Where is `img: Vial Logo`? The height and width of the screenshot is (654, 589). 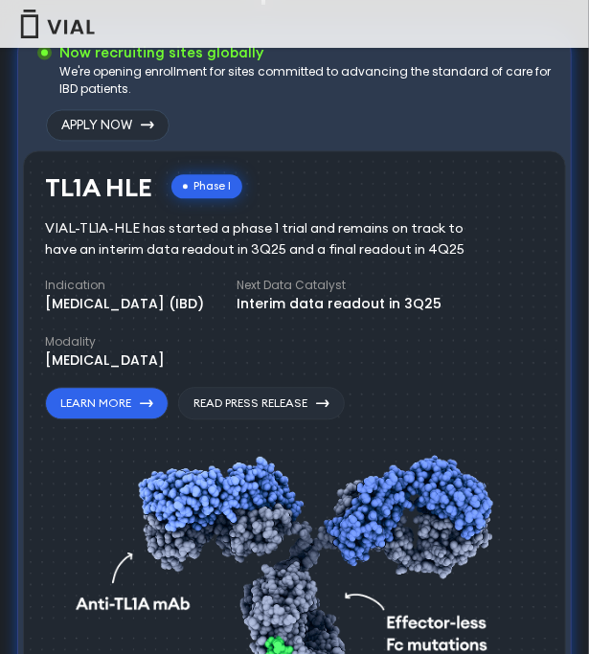
img: Vial Logo is located at coordinates (57, 24).